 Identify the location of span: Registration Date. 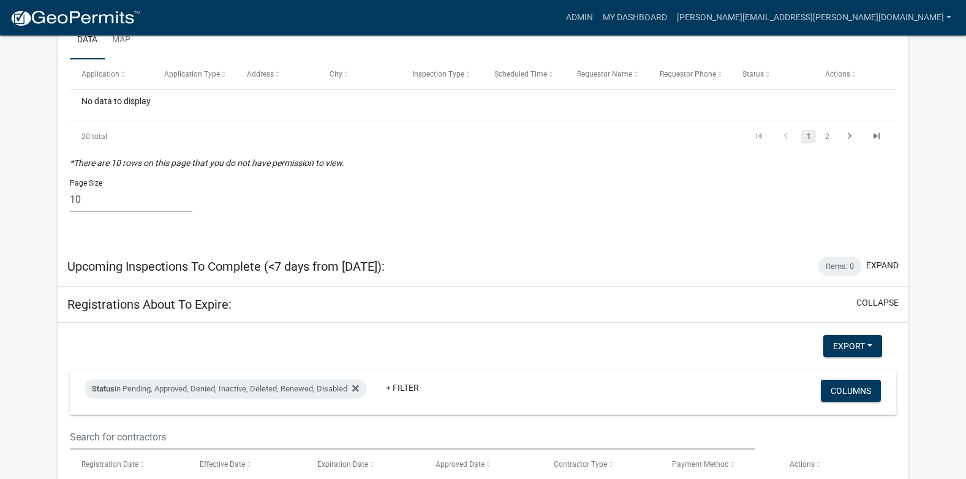
(110, 465).